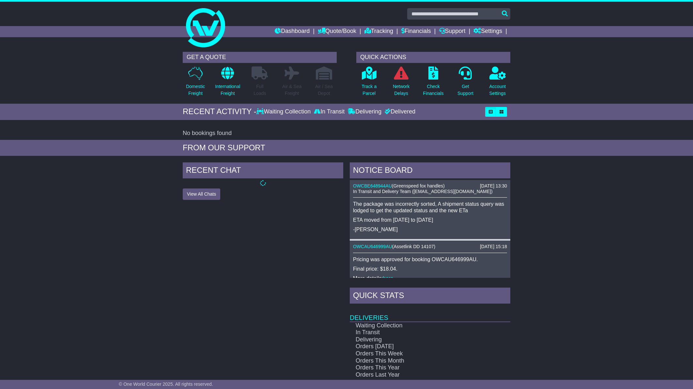  Describe the element at coordinates (201, 194) in the screenshot. I see `button: View All Chats` at that location.